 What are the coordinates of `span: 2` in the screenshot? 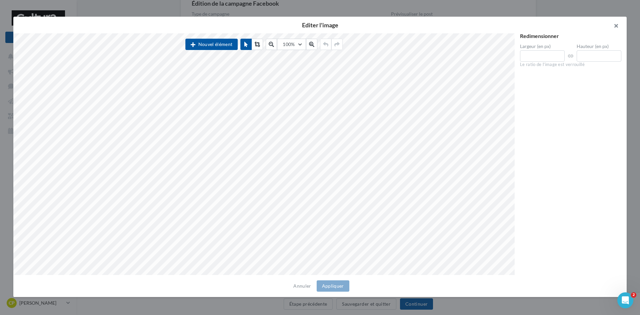 It's located at (634, 295).